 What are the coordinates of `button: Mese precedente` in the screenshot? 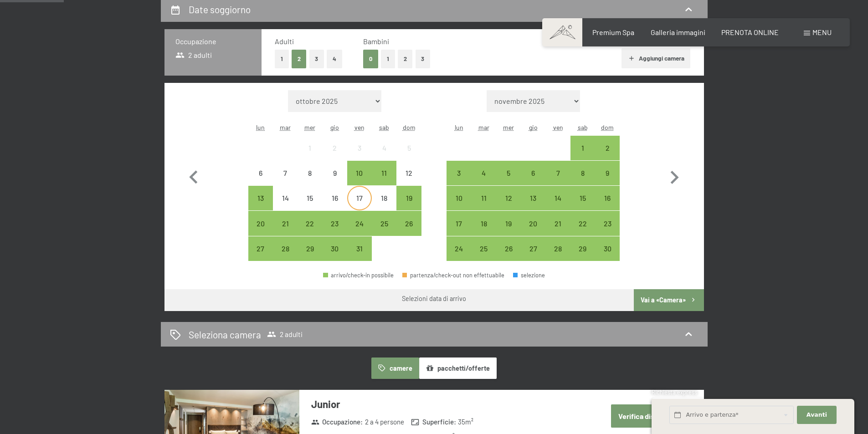 It's located at (194, 176).